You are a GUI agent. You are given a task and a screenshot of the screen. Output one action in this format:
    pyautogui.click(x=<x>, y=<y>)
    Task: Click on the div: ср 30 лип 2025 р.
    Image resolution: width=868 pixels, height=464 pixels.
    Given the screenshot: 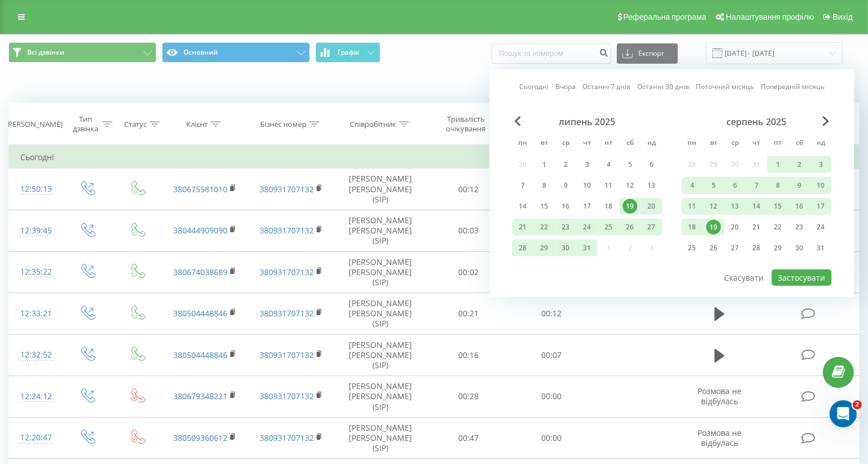 What is the action you would take?
    pyautogui.click(x=565, y=248)
    